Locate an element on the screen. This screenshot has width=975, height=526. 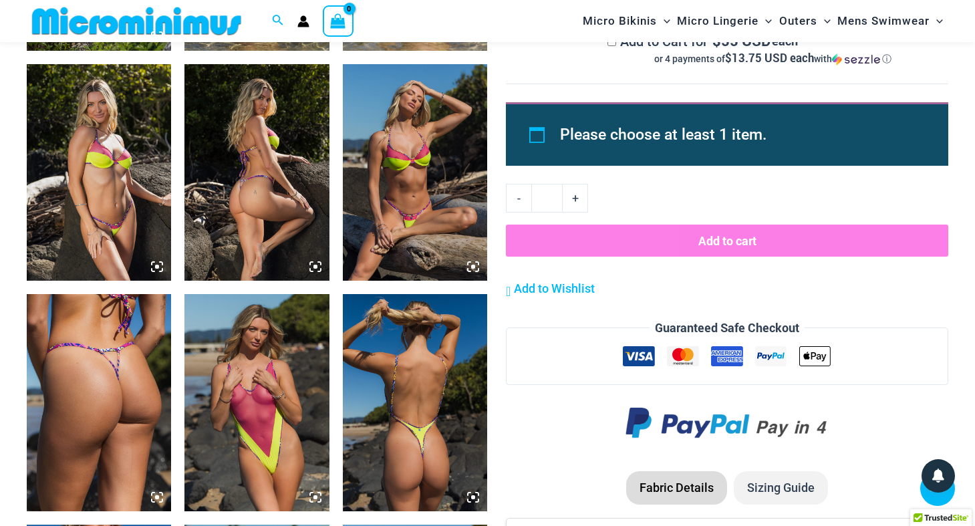
a: View Shopping Cart, empty is located at coordinates (338, 21).